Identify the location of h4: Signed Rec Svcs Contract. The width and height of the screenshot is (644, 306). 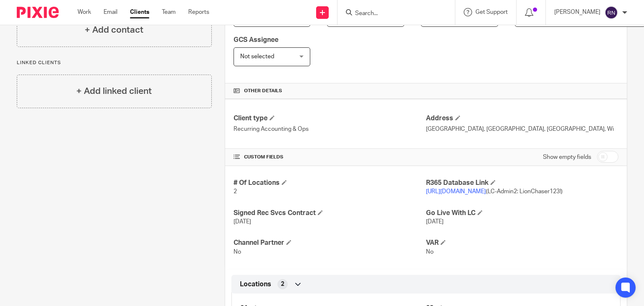
(330, 213).